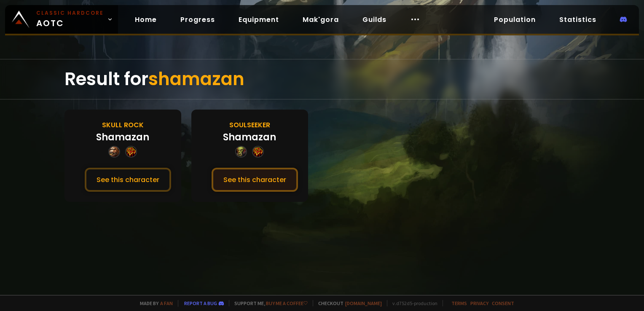  I want to click on div: Soulseeker, so click(249, 125).